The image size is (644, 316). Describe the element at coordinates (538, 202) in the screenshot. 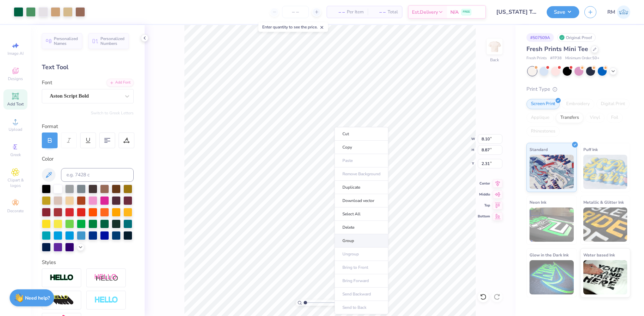

I see `span: Neon Ink` at that location.